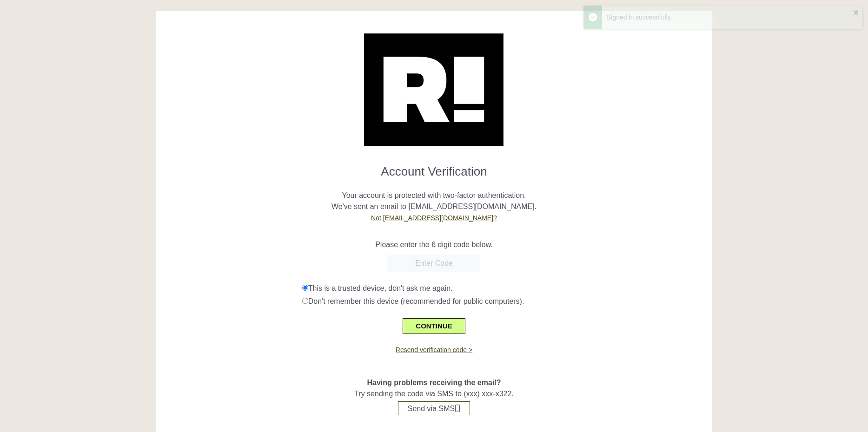 Image resolution: width=868 pixels, height=432 pixels. Describe the element at coordinates (434, 350) in the screenshot. I see `a: Resend verification code >` at that location.